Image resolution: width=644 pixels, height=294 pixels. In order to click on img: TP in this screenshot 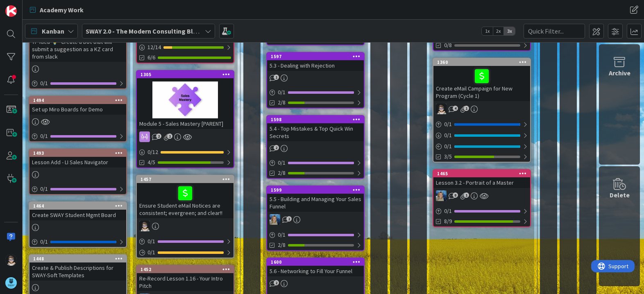, I will do `click(145, 226)`.